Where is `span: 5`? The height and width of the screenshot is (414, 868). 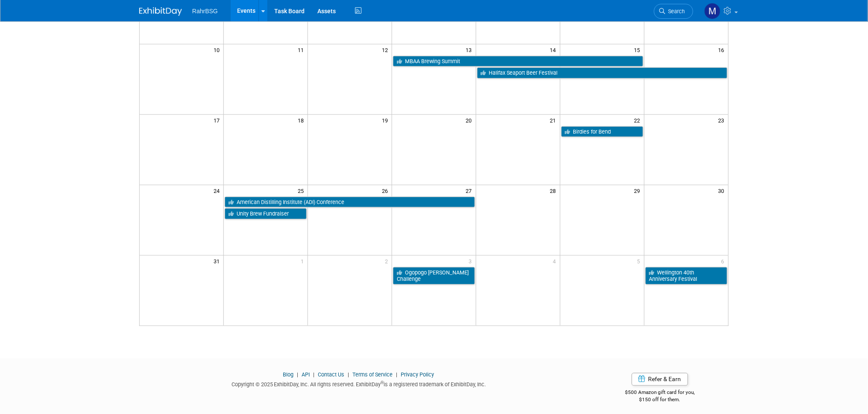 span: 5 is located at coordinates (640, 261).